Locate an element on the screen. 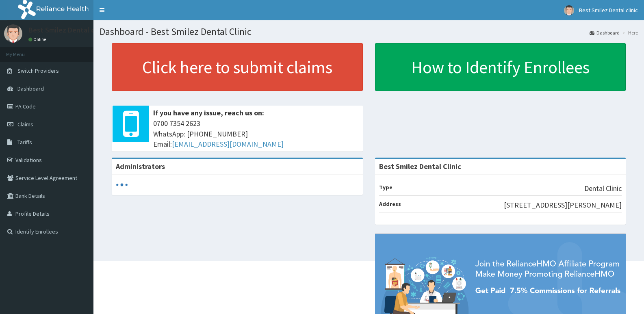  a: Online is located at coordinates (38, 39).